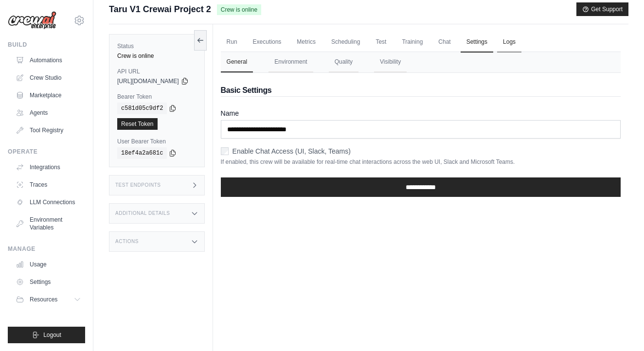  What do you see at coordinates (420, 91) in the screenshot?
I see `h2: Basic Settings` at bounding box center [420, 91].